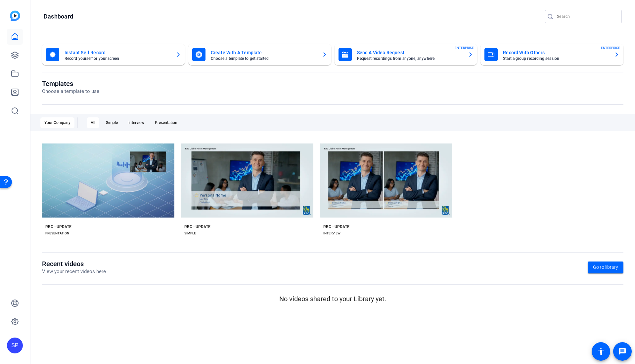 This screenshot has height=364, width=635. Describe the element at coordinates (332, 233) in the screenshot. I see `div: INTERVIEW` at that location.